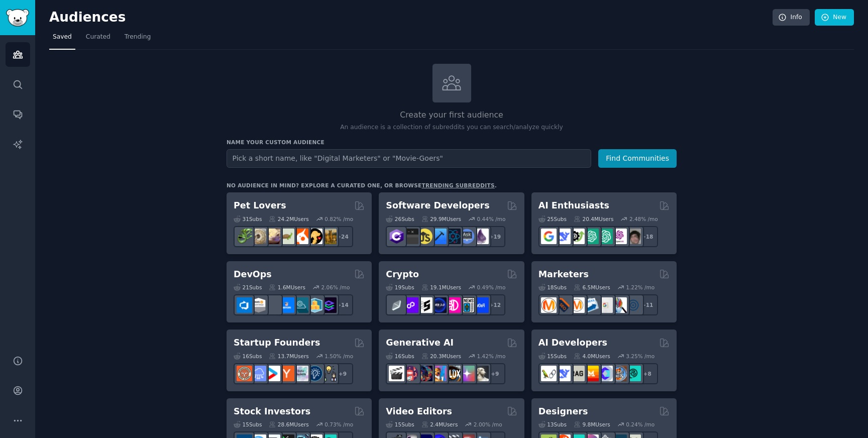  What do you see at coordinates (591, 373) in the screenshot?
I see `img: MistralAI` at bounding box center [591, 373].